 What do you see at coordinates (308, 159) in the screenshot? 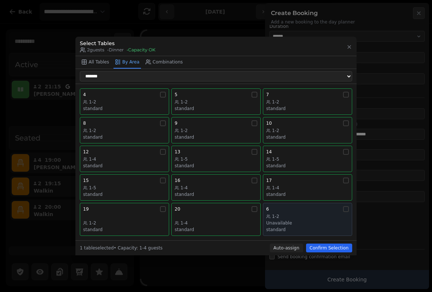
I see `button: 141-5standard` at bounding box center [308, 159].